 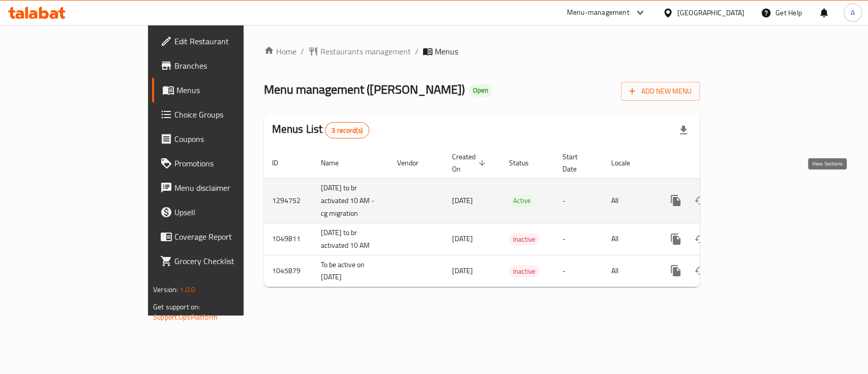 What do you see at coordinates (577, 163) in the screenshot?
I see `span: Start Date` at bounding box center [577, 163].